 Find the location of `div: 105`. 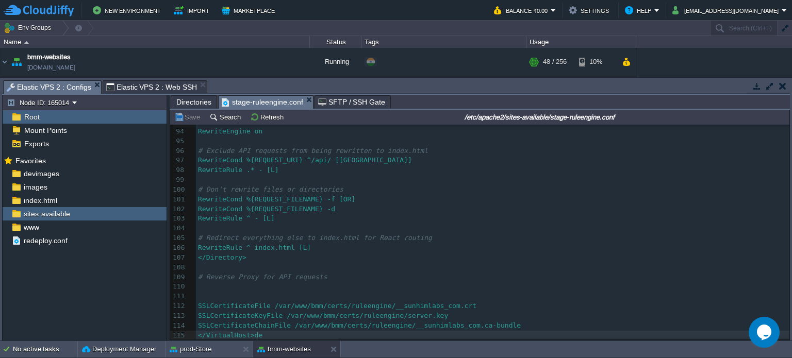

div: 105 is located at coordinates (178, 238).